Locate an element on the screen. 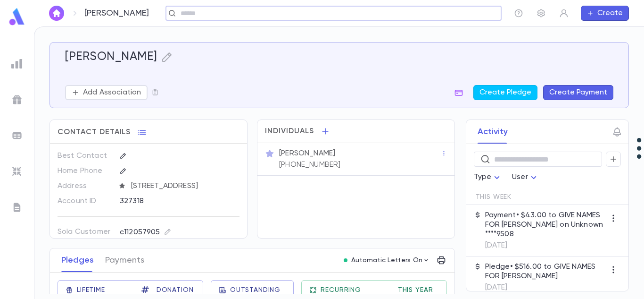 Image resolution: width=644 pixels, height=299 pixels. button: Automatic Letters On is located at coordinates (387, 260).